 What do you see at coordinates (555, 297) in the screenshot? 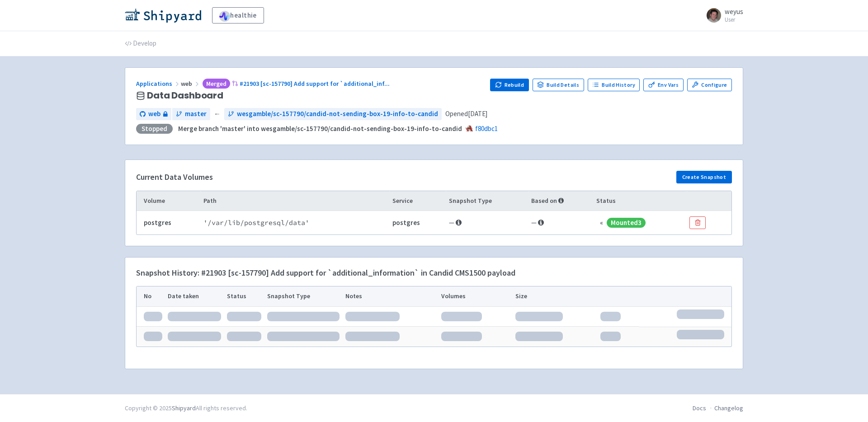
I see `th: Size` at bounding box center [555, 297].